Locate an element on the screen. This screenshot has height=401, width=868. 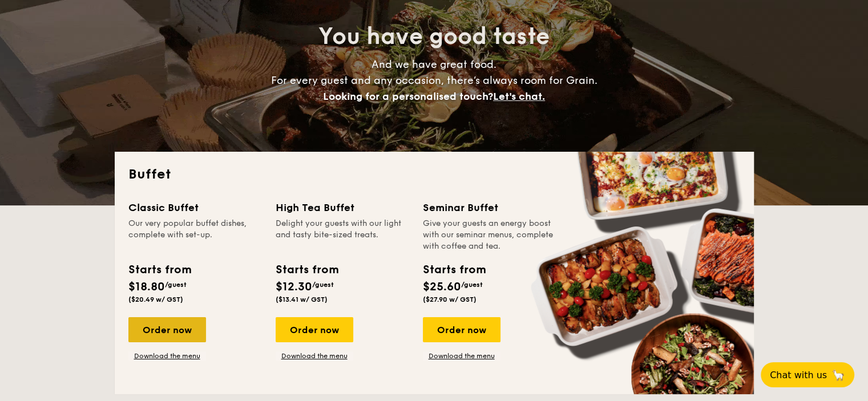
span: ($13.41 w/ GST) is located at coordinates (301, 300).